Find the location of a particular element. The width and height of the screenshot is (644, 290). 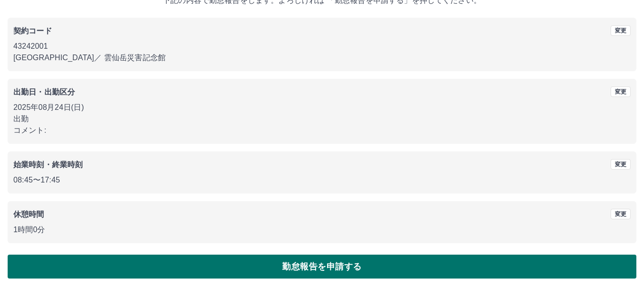

p: 43242001 is located at coordinates (322, 46).